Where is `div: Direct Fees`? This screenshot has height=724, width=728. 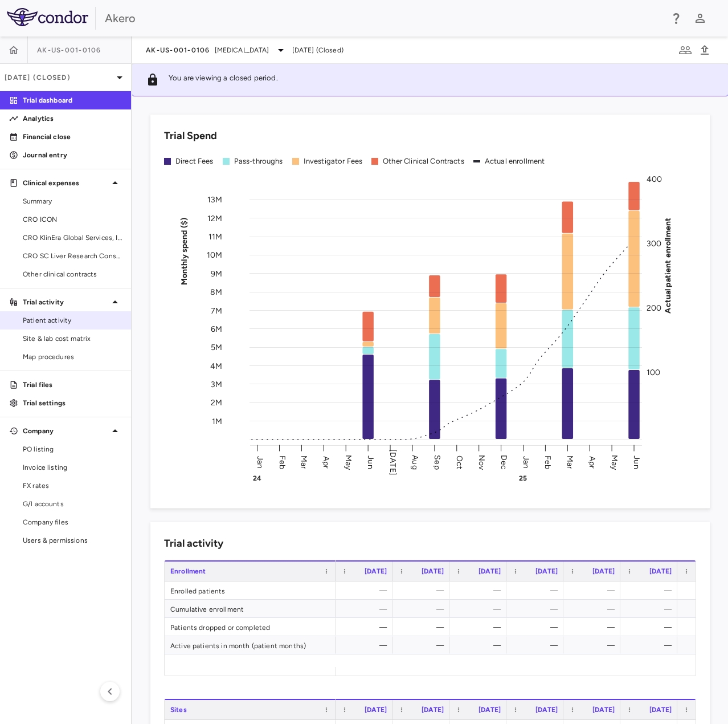 div: Direct Fees is located at coordinates (194, 162).